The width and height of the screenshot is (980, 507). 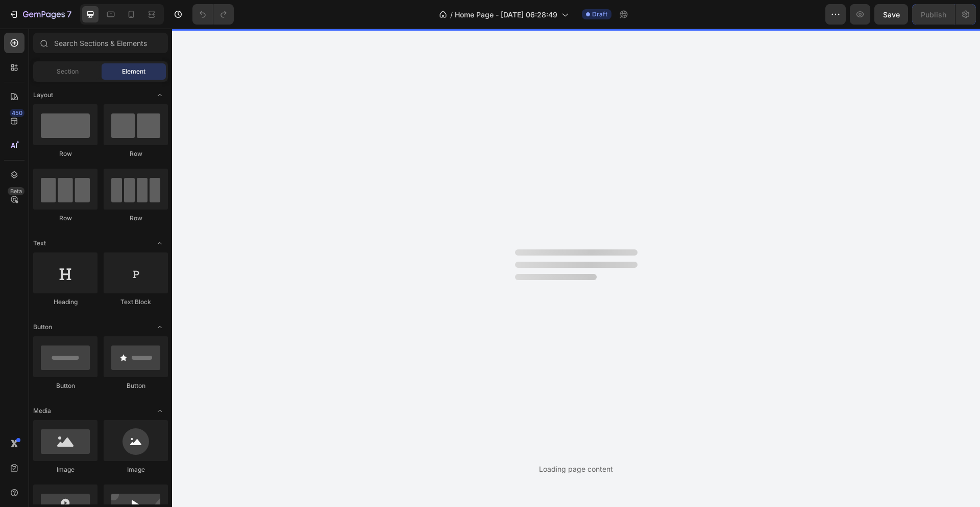 What do you see at coordinates (68, 14) in the screenshot?
I see `p: 7` at bounding box center [68, 14].